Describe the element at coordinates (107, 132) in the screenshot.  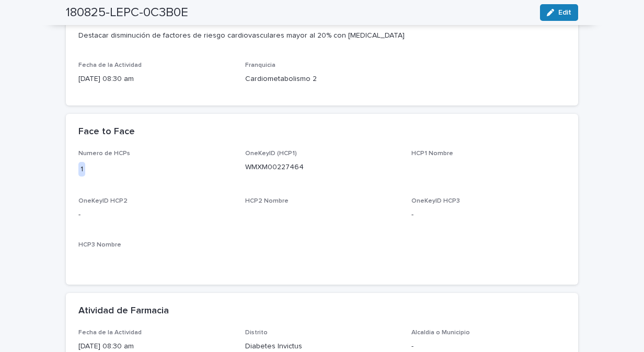
I see `h2: Face to Face` at that location.